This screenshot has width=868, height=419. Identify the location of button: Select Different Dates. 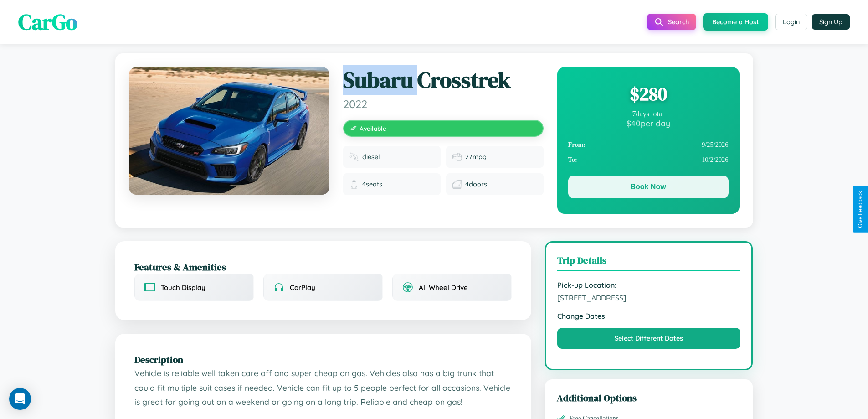
(649, 338).